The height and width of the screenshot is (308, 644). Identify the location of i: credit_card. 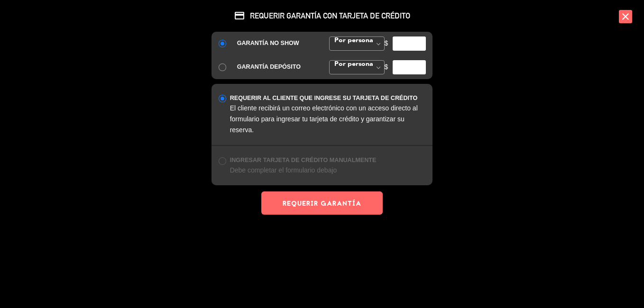
(240, 16).